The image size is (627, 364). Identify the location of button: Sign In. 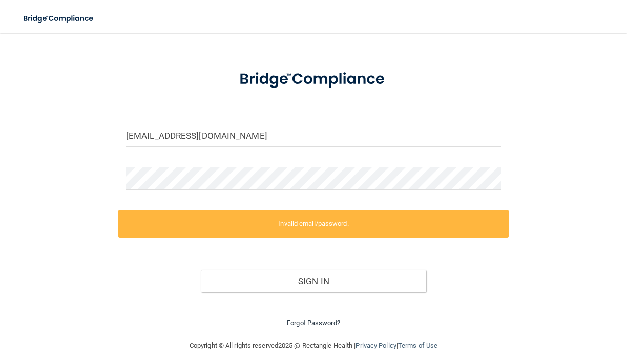
(313, 281).